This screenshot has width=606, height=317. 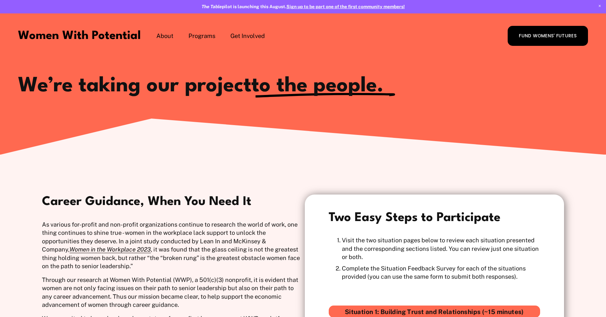 I want to click on h3: Two Easy Steps to Participate, so click(x=434, y=218).